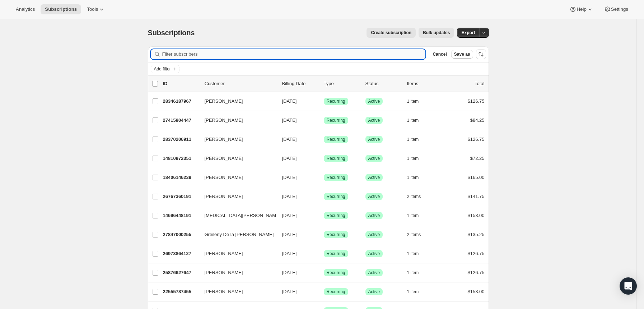 Image resolution: width=644 pixels, height=309 pixels. What do you see at coordinates (294, 54) in the screenshot?
I see `input: Filter subscribers` at bounding box center [294, 54].